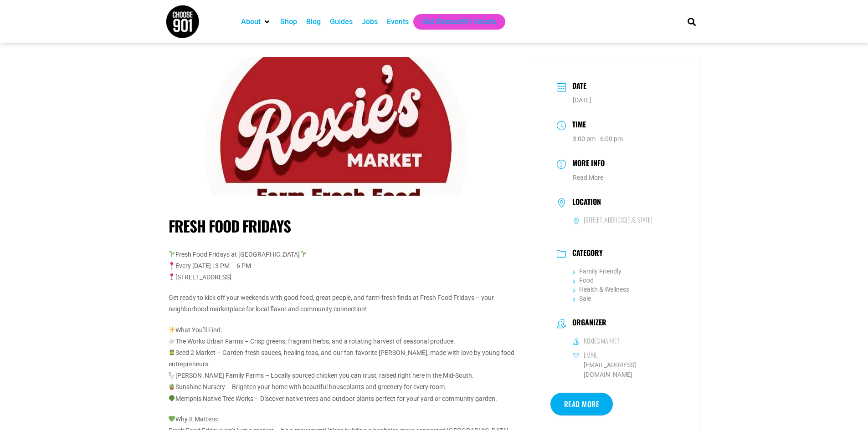  What do you see at coordinates (577, 125) in the screenshot?
I see `h3: Time` at bounding box center [577, 125].